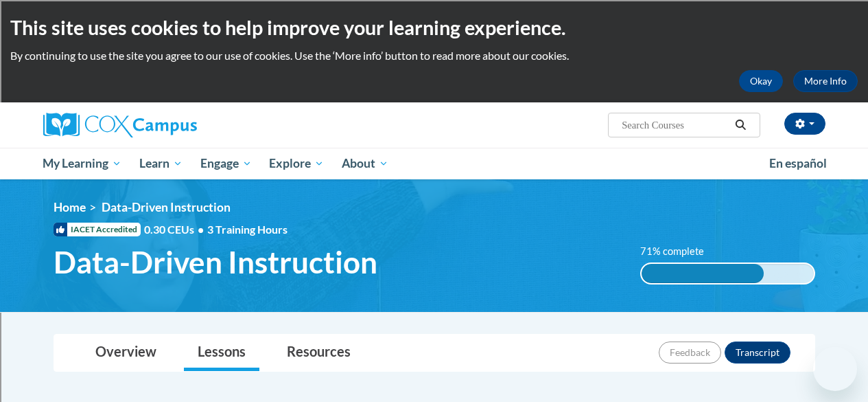  What do you see at coordinates (740, 125) in the screenshot?
I see `button: Search` at bounding box center [740, 125].